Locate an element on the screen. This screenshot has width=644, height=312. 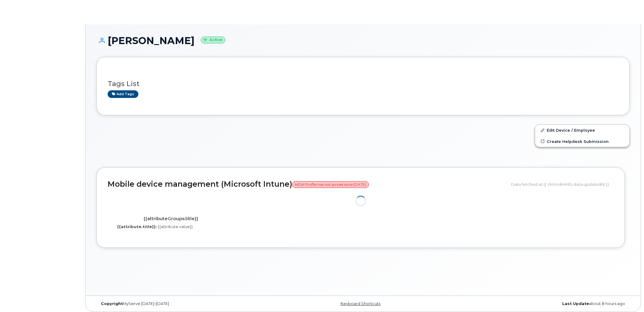
small: Active is located at coordinates (213, 40).